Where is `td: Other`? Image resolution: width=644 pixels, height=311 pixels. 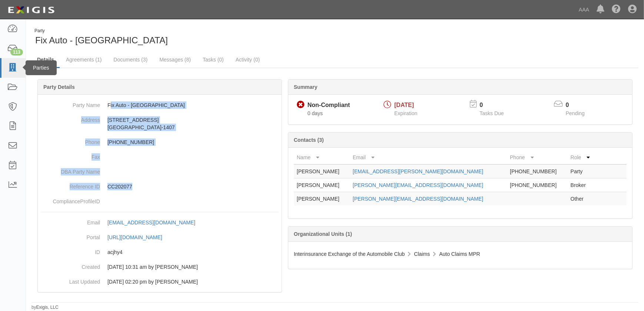 td: Other is located at coordinates (582, 199).